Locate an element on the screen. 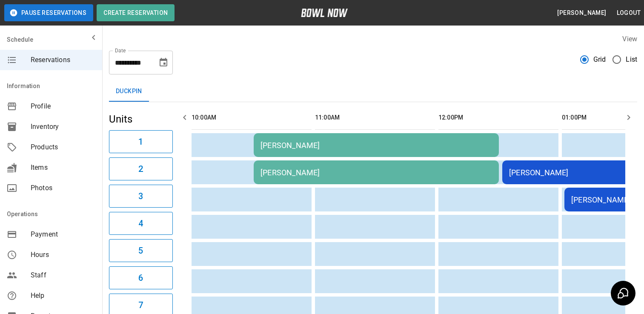 The image size is (644, 314). span: Grid is located at coordinates (600, 59).